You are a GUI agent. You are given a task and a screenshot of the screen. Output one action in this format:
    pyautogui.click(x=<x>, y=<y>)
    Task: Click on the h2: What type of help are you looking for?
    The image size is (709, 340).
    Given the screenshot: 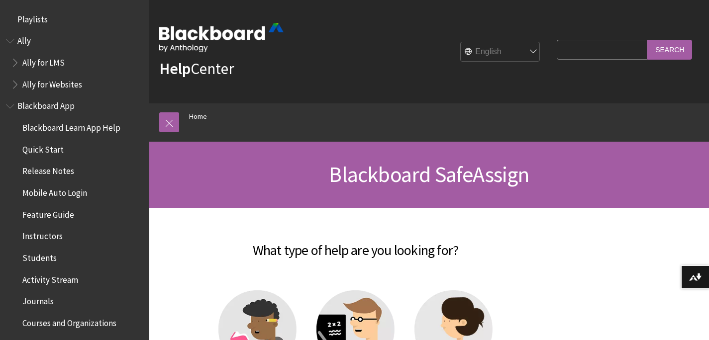 What is the action you would take?
    pyautogui.click(x=355, y=244)
    